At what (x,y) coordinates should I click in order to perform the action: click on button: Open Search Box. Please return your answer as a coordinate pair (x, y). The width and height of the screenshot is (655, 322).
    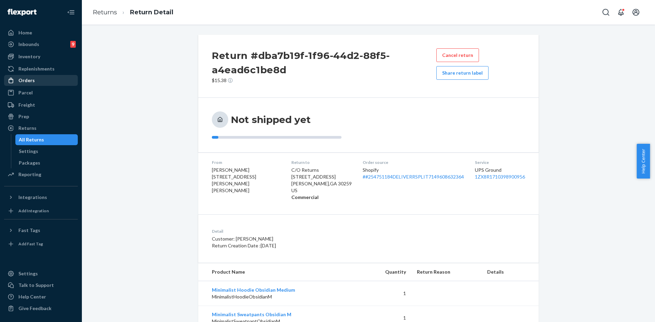
    Looking at the image, I should click on (606, 12).